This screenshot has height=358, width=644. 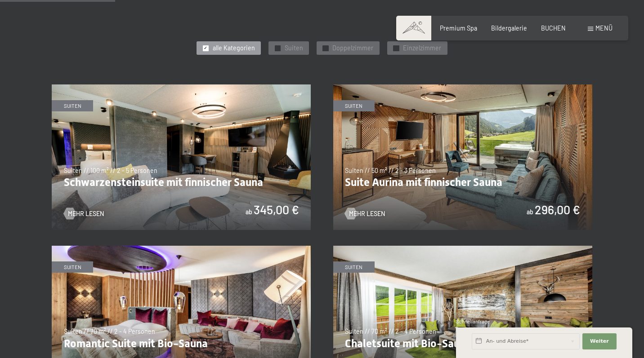 I want to click on img: Suite Aurina mit finnischer Sauna, so click(x=462, y=157).